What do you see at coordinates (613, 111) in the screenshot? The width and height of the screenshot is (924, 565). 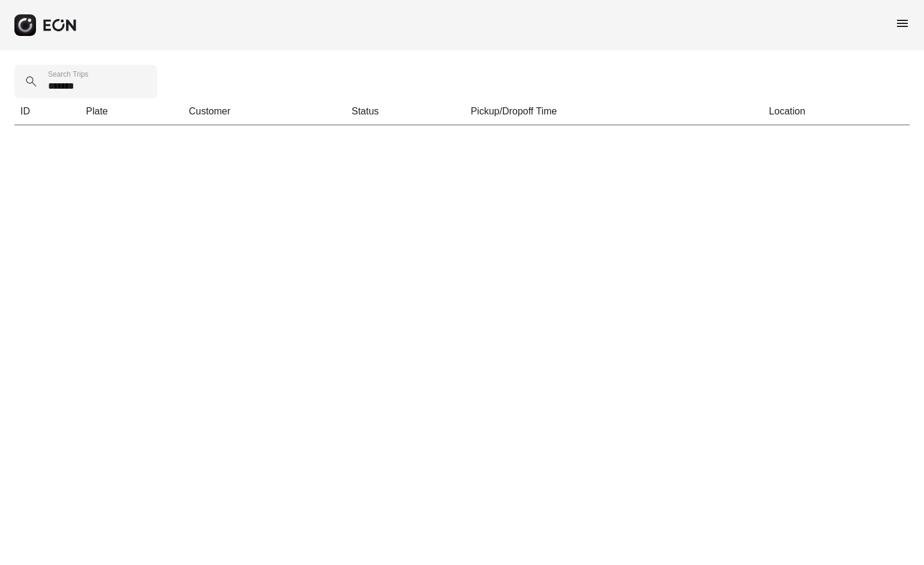 I see `th: Pickup/Dropoff Time` at bounding box center [613, 111].